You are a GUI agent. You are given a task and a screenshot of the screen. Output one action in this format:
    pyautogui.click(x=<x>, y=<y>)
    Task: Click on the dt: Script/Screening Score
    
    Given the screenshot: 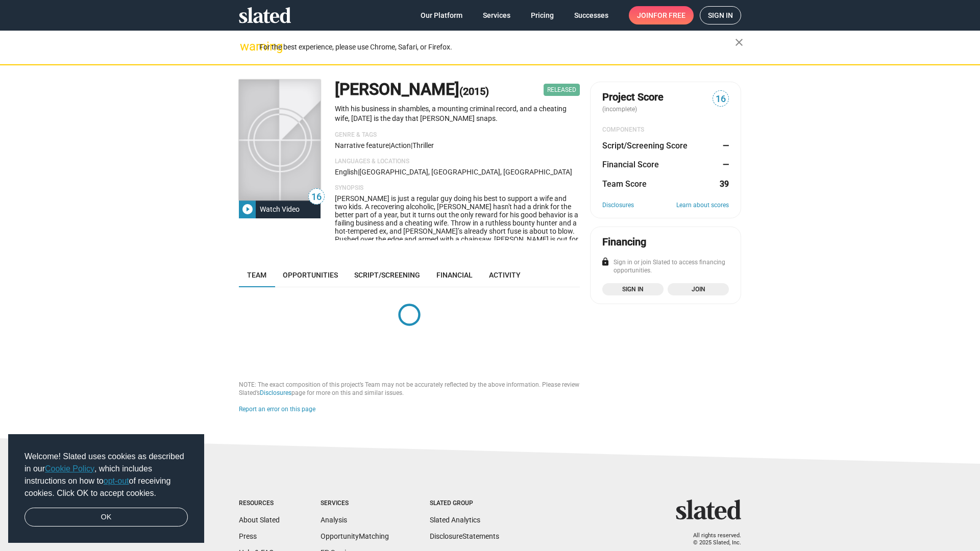 What is the action you would take?
    pyautogui.click(x=645, y=146)
    